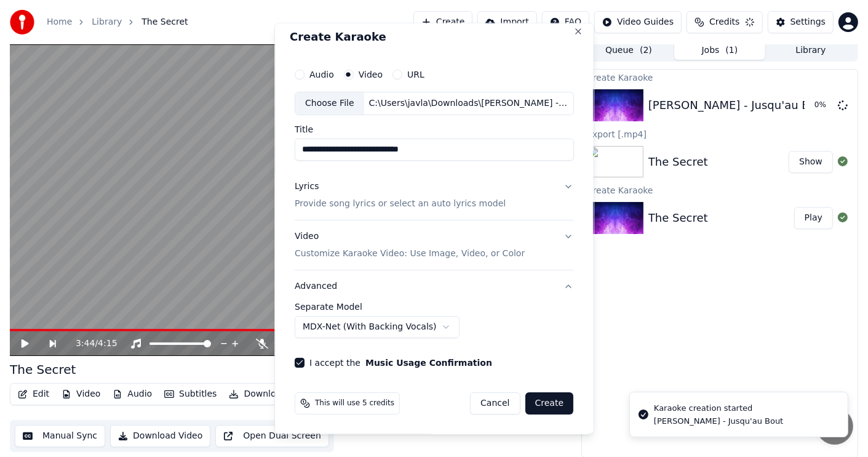 The width and height of the screenshot is (868, 457). Describe the element at coordinates (400, 204) in the screenshot. I see `p: Provide song lyrics or select an auto lyrics model` at that location.